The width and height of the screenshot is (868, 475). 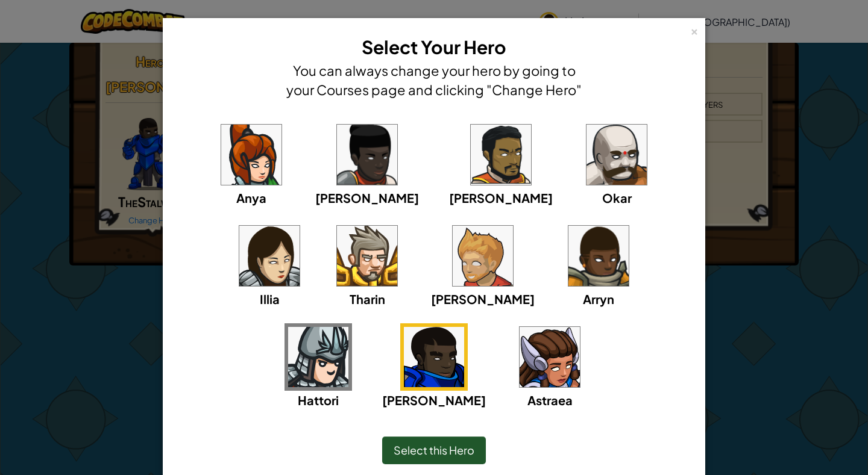 What do you see at coordinates (270, 299) in the screenshot?
I see `span: Illia` at bounding box center [270, 299].